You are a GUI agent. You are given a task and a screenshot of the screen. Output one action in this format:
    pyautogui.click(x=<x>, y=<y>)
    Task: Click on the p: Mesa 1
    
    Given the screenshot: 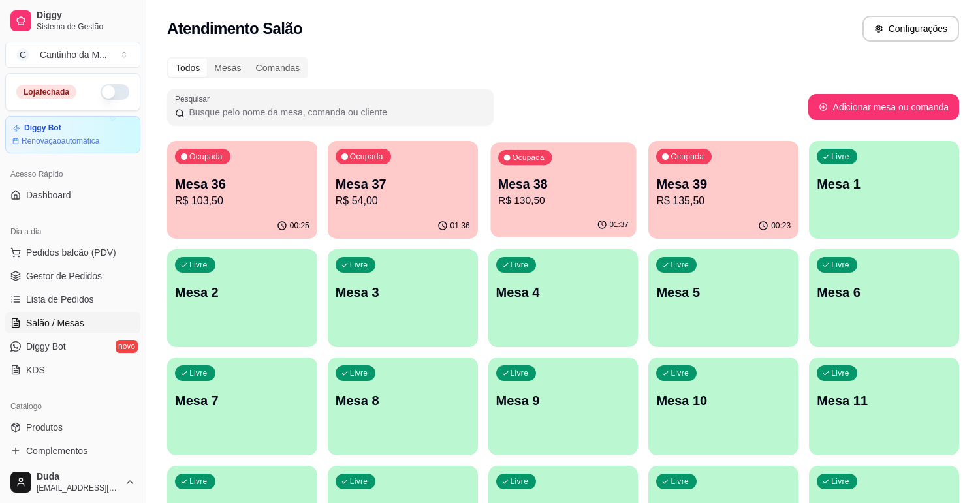 What is the action you would take?
    pyautogui.click(x=884, y=184)
    